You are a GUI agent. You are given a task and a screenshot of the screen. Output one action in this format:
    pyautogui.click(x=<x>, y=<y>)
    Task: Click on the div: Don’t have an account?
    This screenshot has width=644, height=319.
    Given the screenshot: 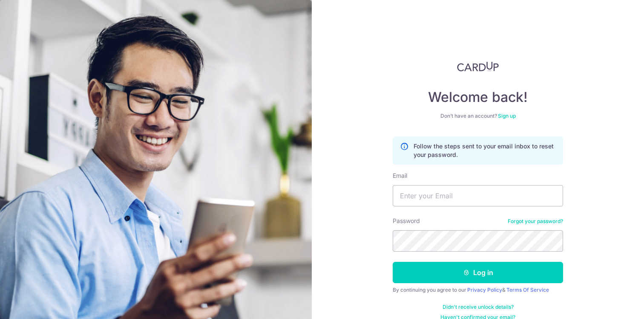 What is the action you would take?
    pyautogui.click(x=478, y=116)
    